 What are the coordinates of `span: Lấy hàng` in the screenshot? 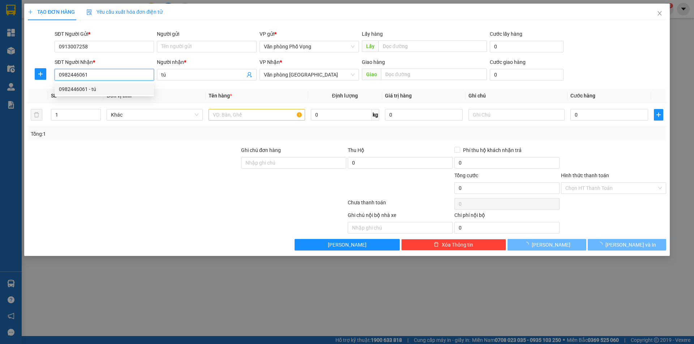 It's located at (372, 34).